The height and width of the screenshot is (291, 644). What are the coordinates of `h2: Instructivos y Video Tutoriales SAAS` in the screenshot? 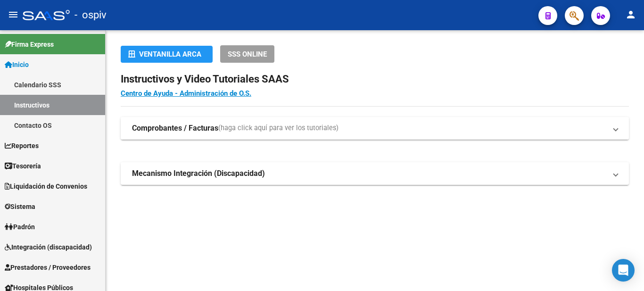 It's located at (375, 79).